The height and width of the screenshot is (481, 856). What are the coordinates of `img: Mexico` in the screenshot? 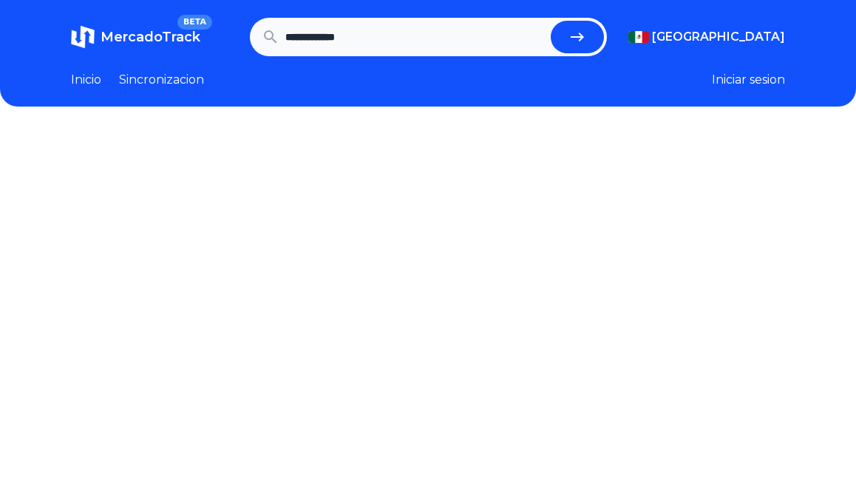 It's located at (639, 37).